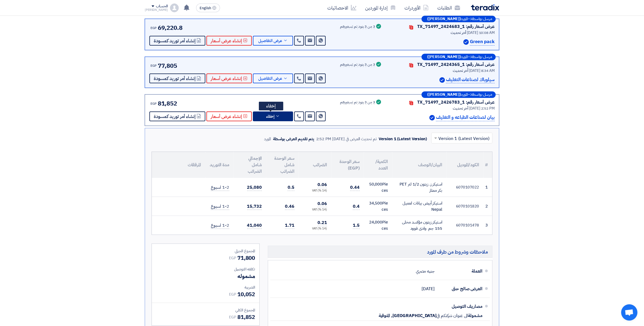 The image size is (644, 326). I want to click on span: 50,000, so click(375, 184).